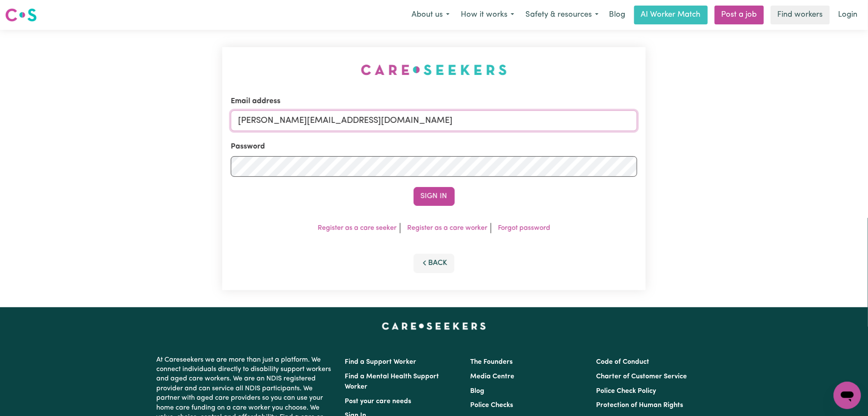  What do you see at coordinates (739, 15) in the screenshot?
I see `a: Post a job` at bounding box center [739, 15].